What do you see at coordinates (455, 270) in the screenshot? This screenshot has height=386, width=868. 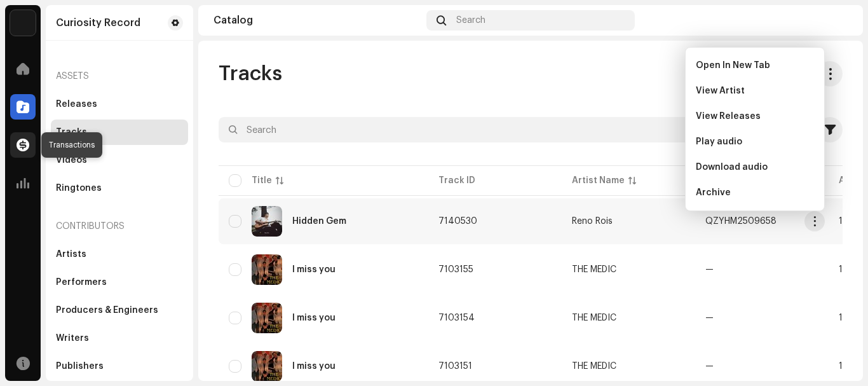 I see `span: 7103155` at bounding box center [455, 270].